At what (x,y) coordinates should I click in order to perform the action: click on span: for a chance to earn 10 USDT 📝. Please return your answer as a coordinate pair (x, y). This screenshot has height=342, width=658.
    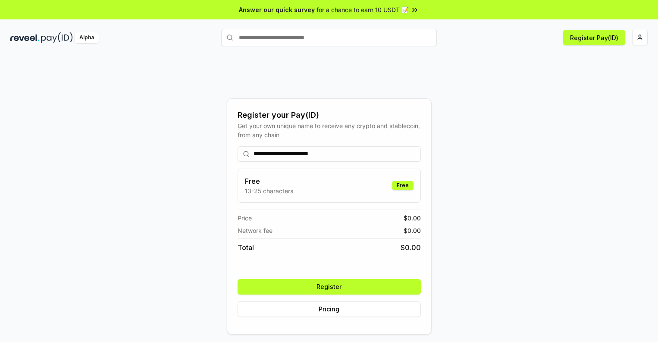
    Looking at the image, I should click on (363, 9).